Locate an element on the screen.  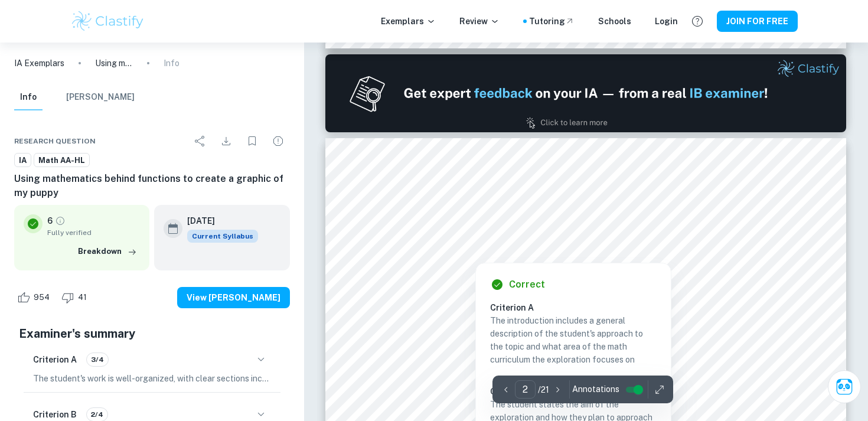
div: Report issue is located at coordinates (278, 141).